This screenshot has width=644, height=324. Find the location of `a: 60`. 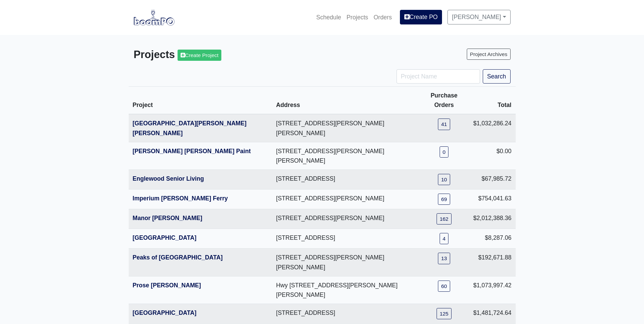

a: 60 is located at coordinates (443, 286).